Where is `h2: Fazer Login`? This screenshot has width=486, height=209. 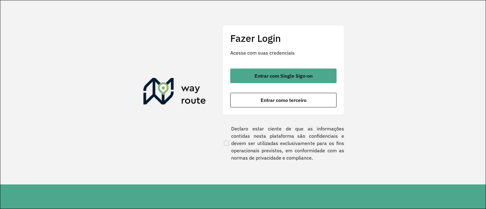 h2: Fazer Login is located at coordinates (283, 38).